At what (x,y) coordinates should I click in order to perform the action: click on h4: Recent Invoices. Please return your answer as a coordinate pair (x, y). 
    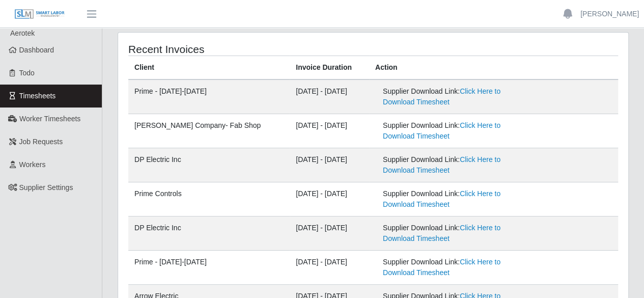
    Looking at the image, I should click on (225, 49).